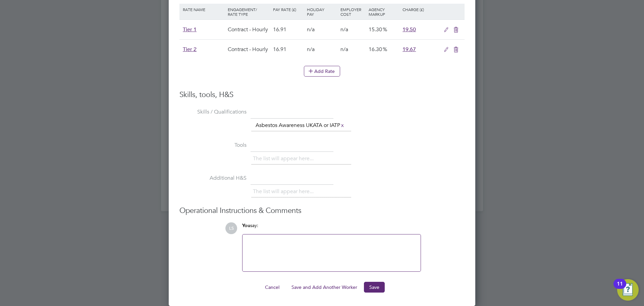 The height and width of the screenshot is (306, 644). Describe the element at coordinates (190, 49) in the screenshot. I see `span: Tier 2` at that location.